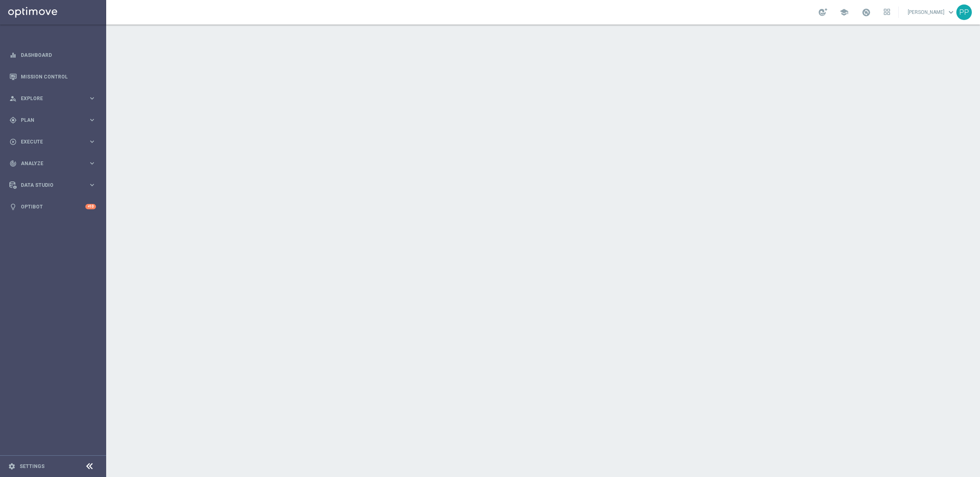 This screenshot has width=980, height=477. I want to click on div: gps_fixed Plan keyboard_arrow_right, so click(52, 120).